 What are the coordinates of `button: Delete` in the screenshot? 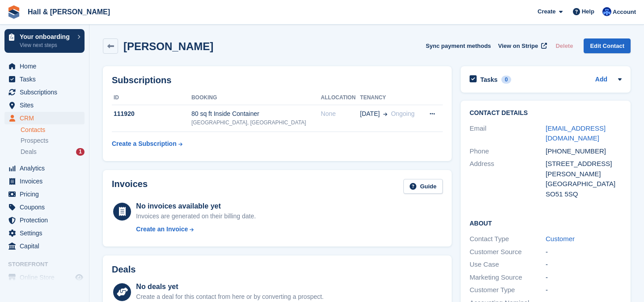 It's located at (564, 46).